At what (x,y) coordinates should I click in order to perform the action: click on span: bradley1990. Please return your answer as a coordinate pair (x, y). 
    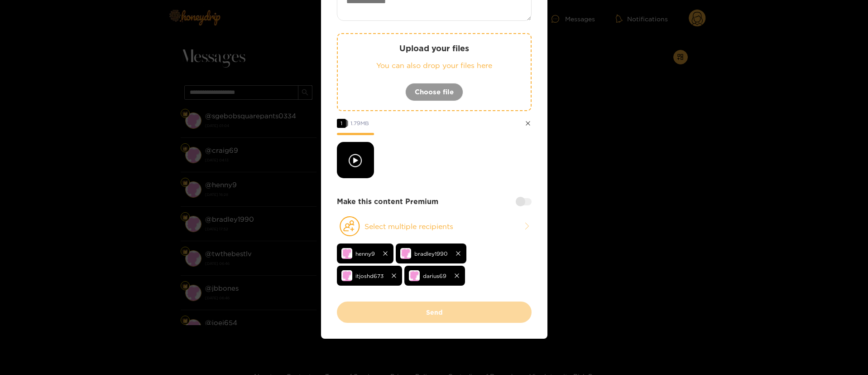
    Looking at the image, I should click on (431, 254).